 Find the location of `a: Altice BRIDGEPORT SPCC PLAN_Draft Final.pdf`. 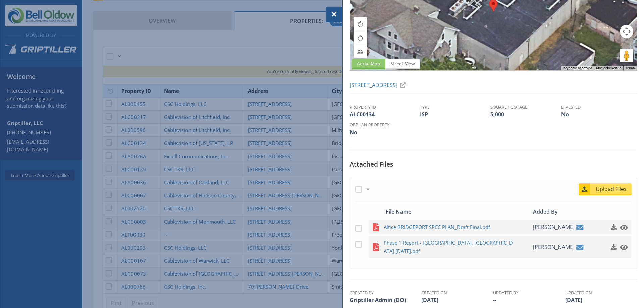

a: Altice BRIDGEPORT SPCC PLAN_Draft Final.pdf is located at coordinates (457, 227).